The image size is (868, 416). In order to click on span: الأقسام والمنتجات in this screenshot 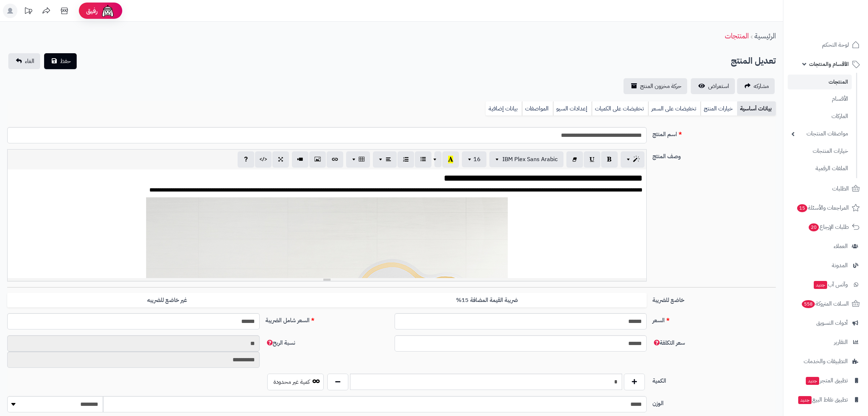, I will do `click(829, 64)`.